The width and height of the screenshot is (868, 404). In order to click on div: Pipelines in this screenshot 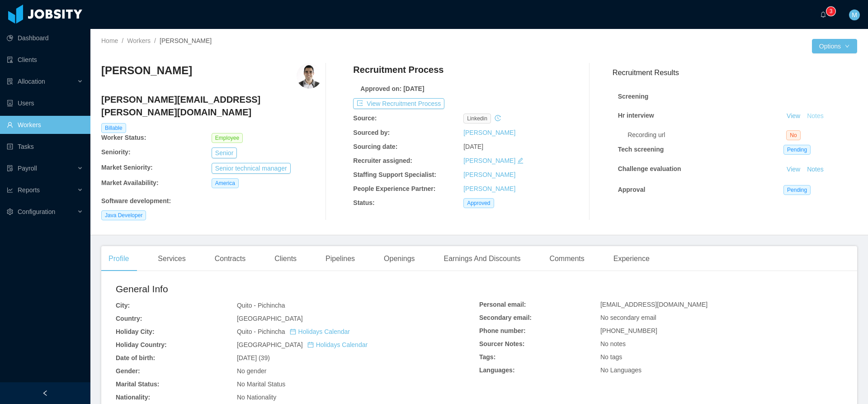, I will do `click(340, 258)`.